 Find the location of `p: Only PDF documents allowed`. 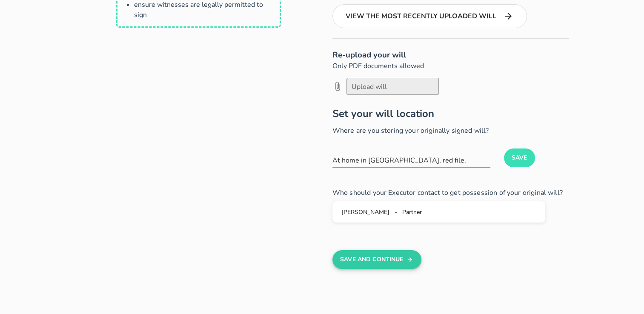

p: Only PDF documents allowed is located at coordinates (451, 66).